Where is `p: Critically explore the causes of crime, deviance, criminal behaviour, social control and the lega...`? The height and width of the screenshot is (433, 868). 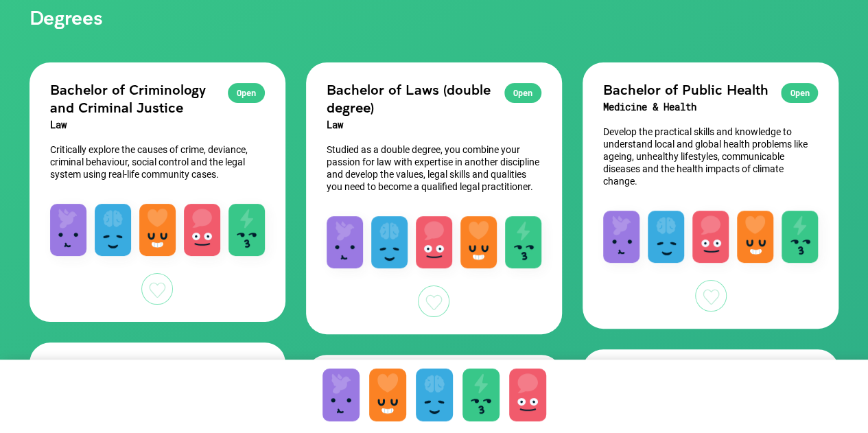 p: Critically explore the causes of crime, deviance, criminal behaviour, social control and the lega... is located at coordinates (157, 162).